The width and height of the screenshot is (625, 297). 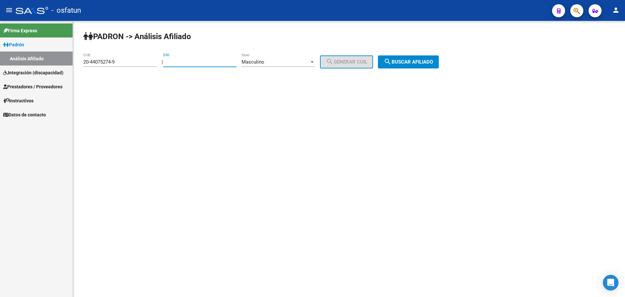 I want to click on span: Firma Express, so click(x=20, y=31).